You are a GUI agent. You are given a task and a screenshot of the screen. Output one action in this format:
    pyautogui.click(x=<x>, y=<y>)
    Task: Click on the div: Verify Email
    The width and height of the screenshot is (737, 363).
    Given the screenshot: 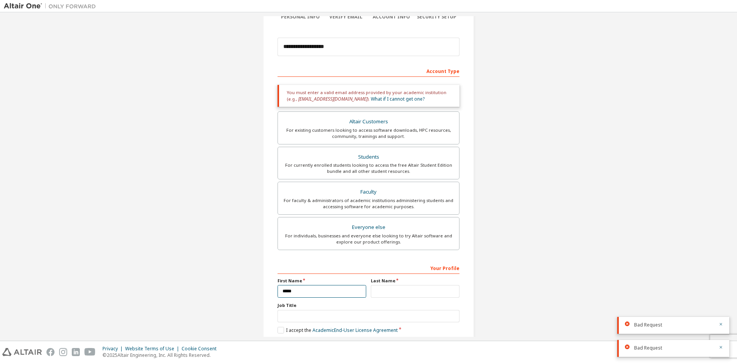 What is the action you would take?
    pyautogui.click(x=346, y=17)
    